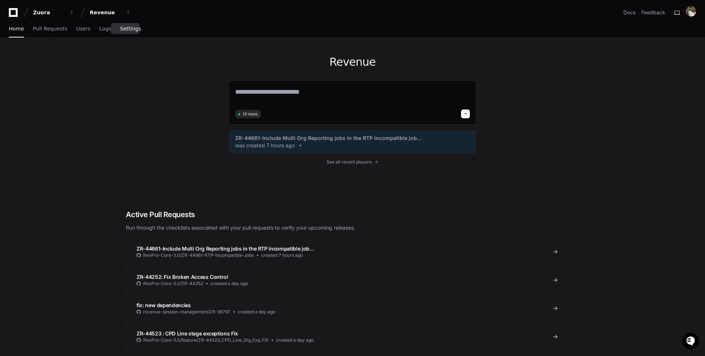 The height and width of the screenshot is (356, 705). Describe the element at coordinates (9, 9) in the screenshot. I see `button: Open customer support` at that location.